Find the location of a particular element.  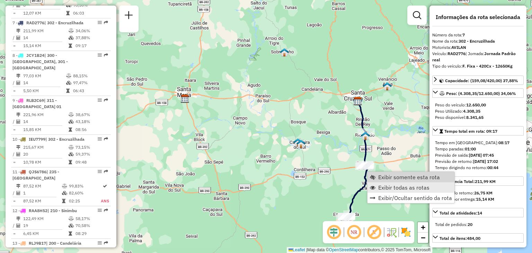

td: ANS is located at coordinates (105, 201).